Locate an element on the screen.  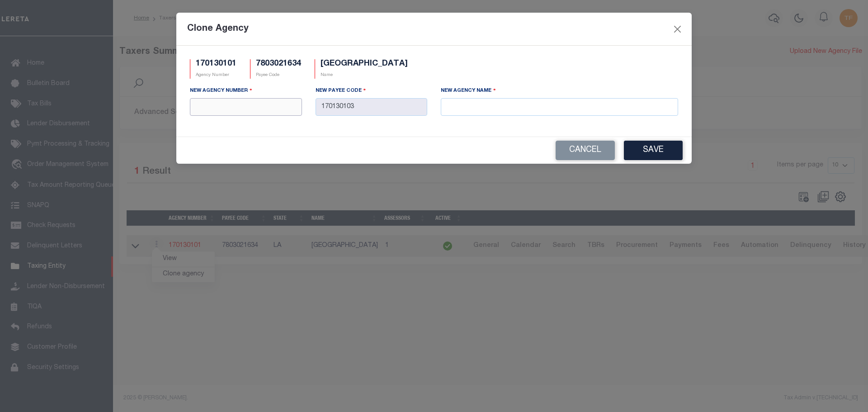
p: Agency Number is located at coordinates (216, 75).